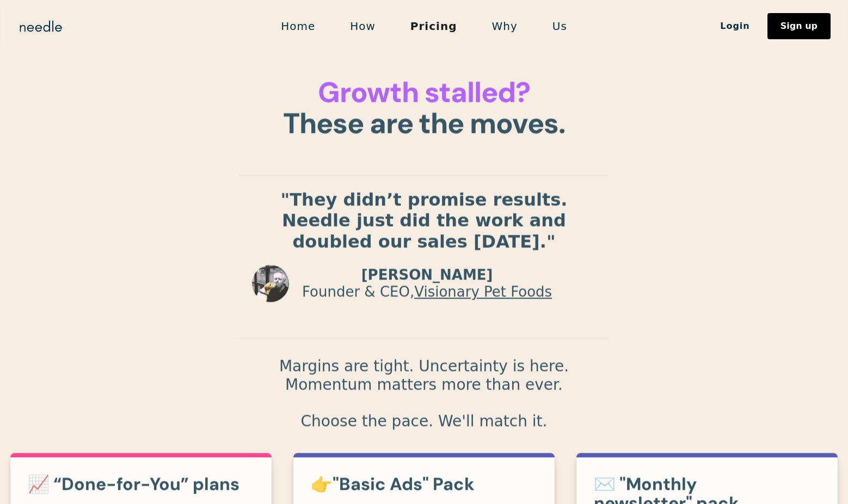 This screenshot has height=504, width=848. What do you see at coordinates (427, 292) in the screenshot?
I see `p: Founder & CEO,` at bounding box center [427, 292].